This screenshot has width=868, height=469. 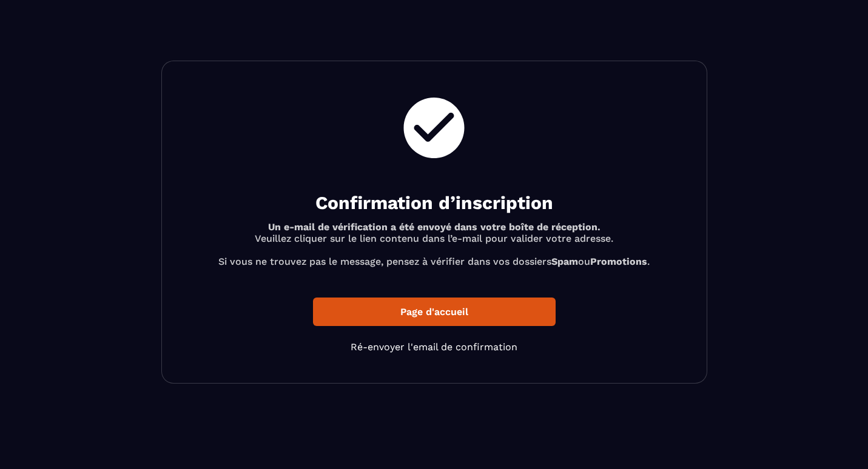 I want to click on b: Spam, so click(x=564, y=261).